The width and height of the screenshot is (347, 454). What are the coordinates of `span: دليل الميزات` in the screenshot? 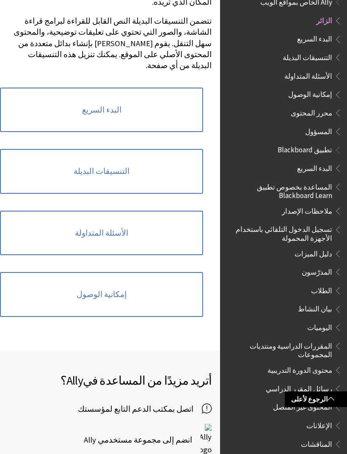 It's located at (313, 252).